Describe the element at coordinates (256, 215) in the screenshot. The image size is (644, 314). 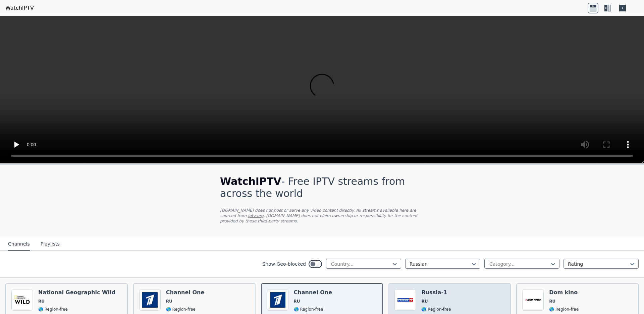
I see `a: iptv-org` at that location.